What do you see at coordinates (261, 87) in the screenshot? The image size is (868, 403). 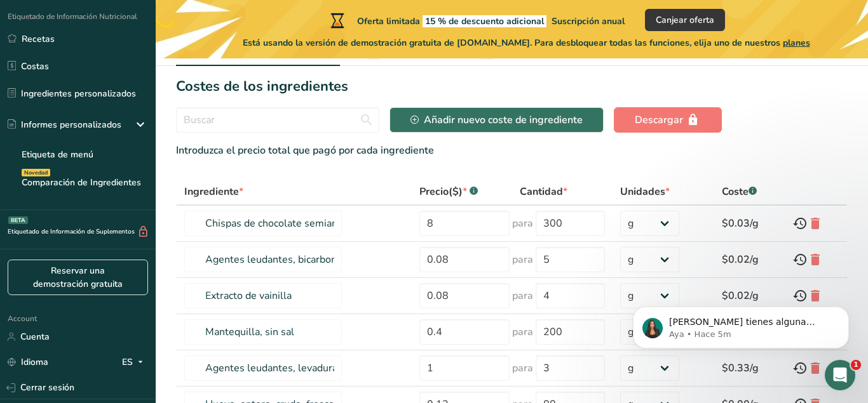 I see `h2: Costes de los ingredientes` at bounding box center [261, 87].